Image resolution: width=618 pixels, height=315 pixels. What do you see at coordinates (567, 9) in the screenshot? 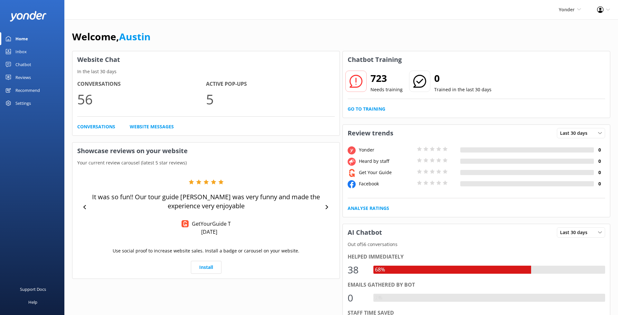
I see `span: Yonder` at bounding box center [567, 9].